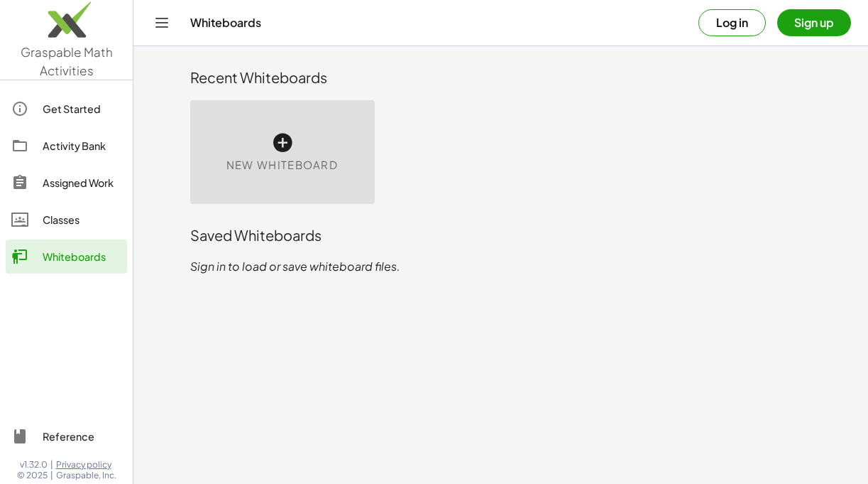 The image size is (868, 484). What do you see at coordinates (66, 219) in the screenshot?
I see `a: Classes` at bounding box center [66, 219].